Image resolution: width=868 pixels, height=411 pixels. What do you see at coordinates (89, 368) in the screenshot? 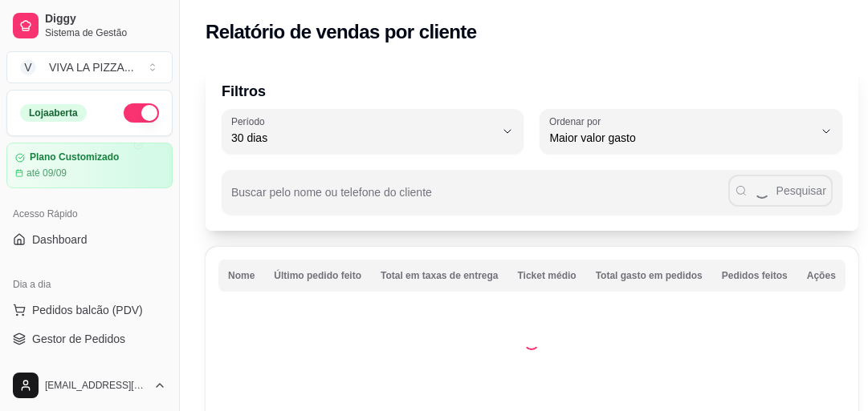
I see `a: Lista de Pedidos` at bounding box center [89, 368].